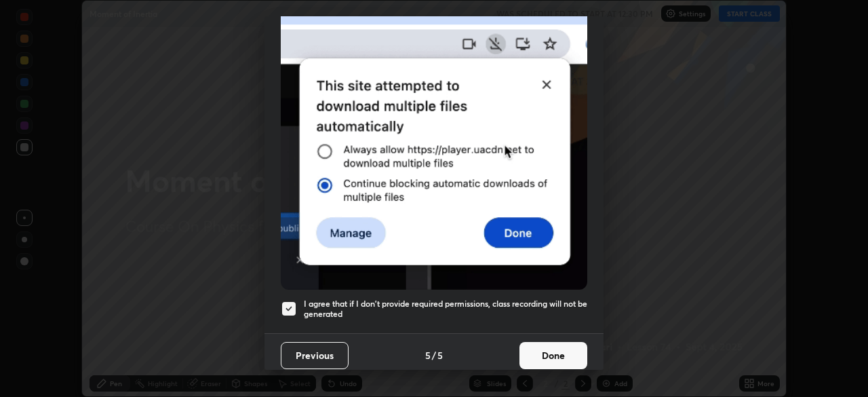 The image size is (868, 397). I want to click on button: Previous, so click(315, 356).